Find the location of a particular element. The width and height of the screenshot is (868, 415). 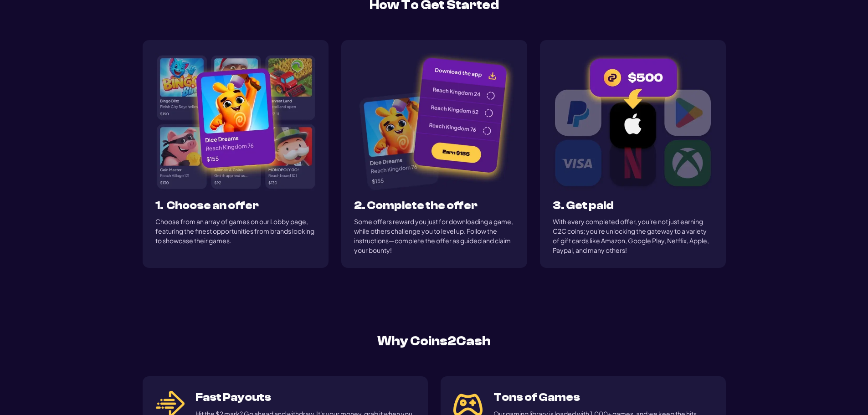

div: Choose from an array of games on our Lobby page, featuring the finest opportunities from brands l... is located at coordinates (236, 231).